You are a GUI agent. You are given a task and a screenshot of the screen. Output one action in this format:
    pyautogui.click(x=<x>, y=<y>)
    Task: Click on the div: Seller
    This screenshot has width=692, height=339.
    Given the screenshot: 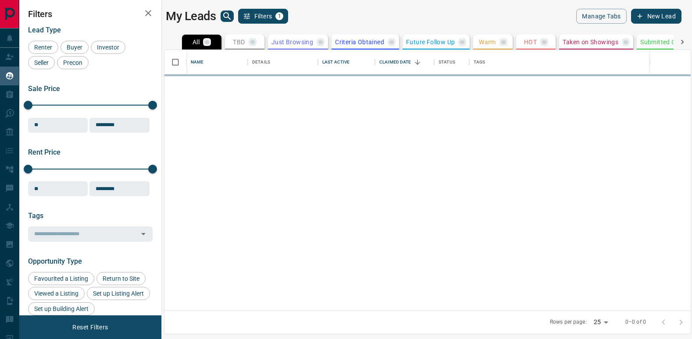 What is the action you would take?
    pyautogui.click(x=41, y=63)
    